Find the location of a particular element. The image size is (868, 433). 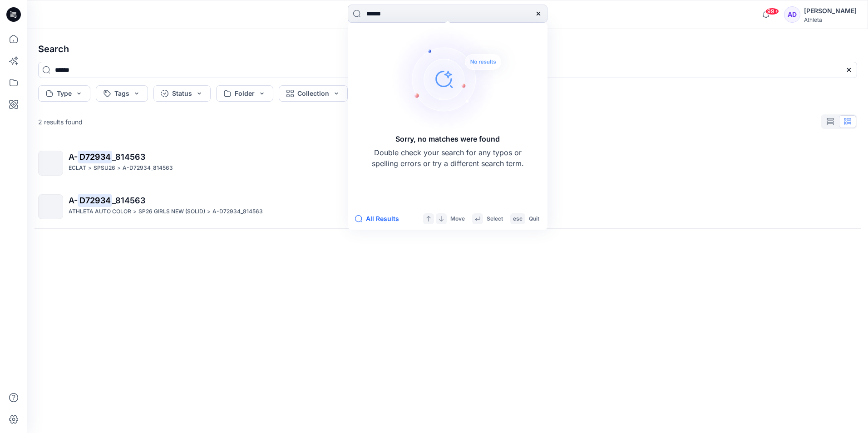

p: ATHLETA AUTO COLOR is located at coordinates (100, 211).